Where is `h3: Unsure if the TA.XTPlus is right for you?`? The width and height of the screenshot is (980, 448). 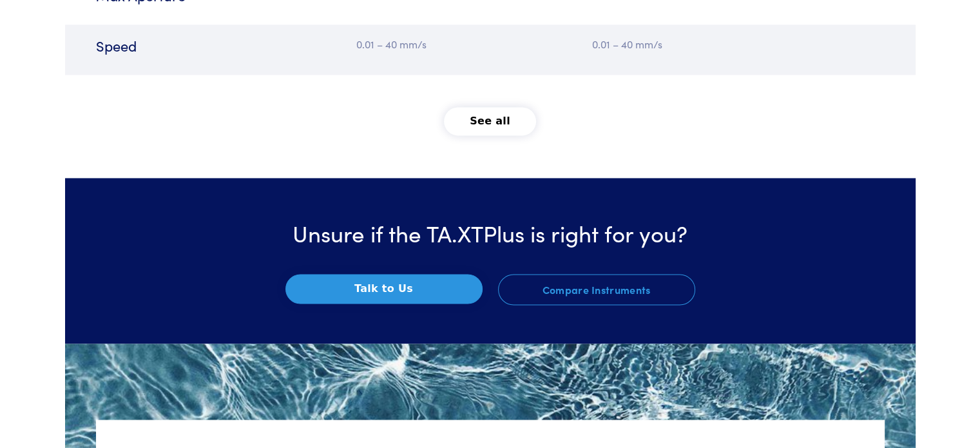 h3: Unsure if the TA.XTPlus is right for you? is located at coordinates (490, 232).